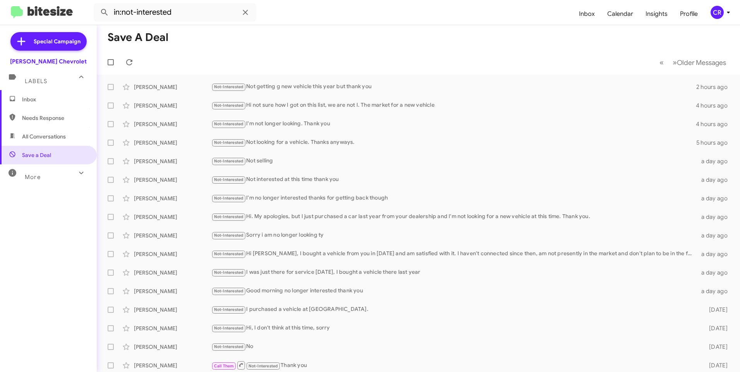 The width and height of the screenshot is (740, 372). Describe the element at coordinates (454, 347) in the screenshot. I see `div: No` at that location.